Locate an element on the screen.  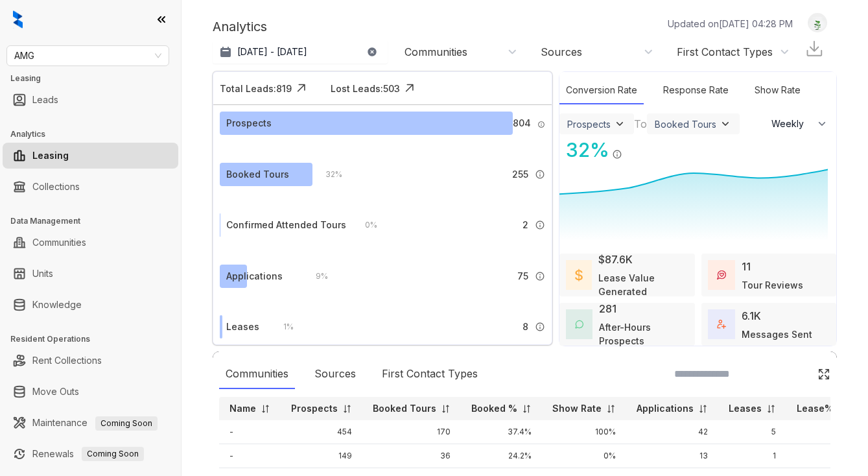
td: 0% is located at coordinates (584, 456).